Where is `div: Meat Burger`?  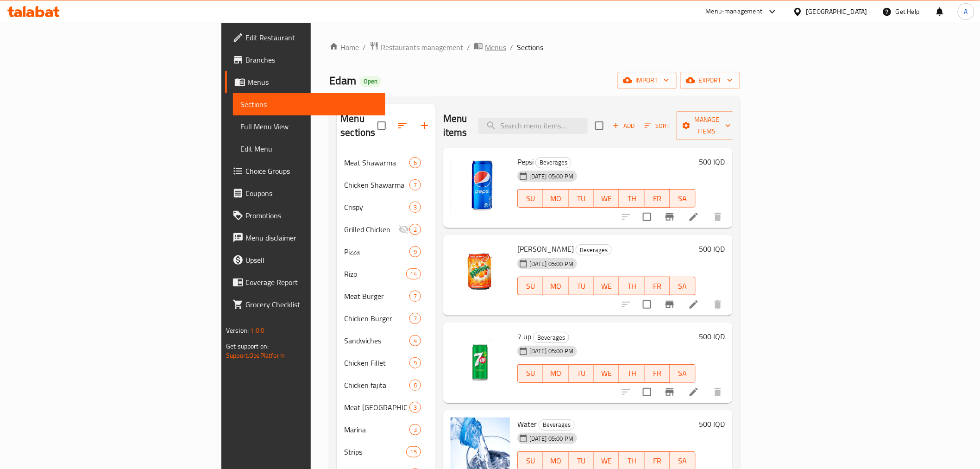 div: Meat Burger is located at coordinates (377, 296).